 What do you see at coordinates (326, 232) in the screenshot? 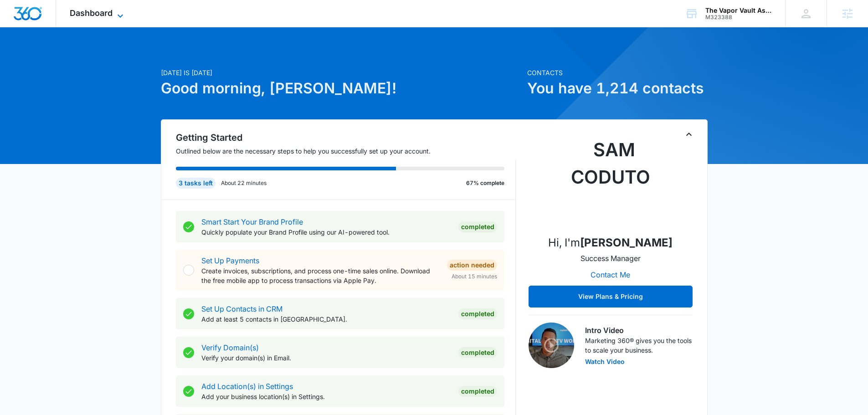
I see `p: Quickly populate your Brand Profile using our AI-powered tool.` at bounding box center [326, 232].